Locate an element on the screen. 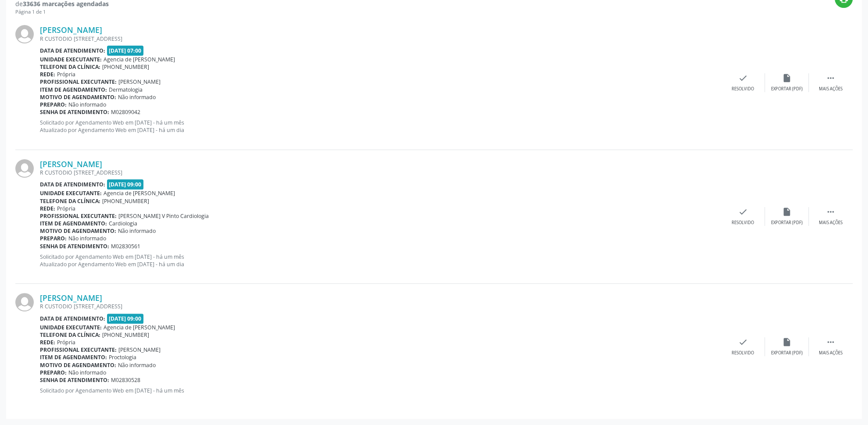  span: M02830528 is located at coordinates (125, 380).